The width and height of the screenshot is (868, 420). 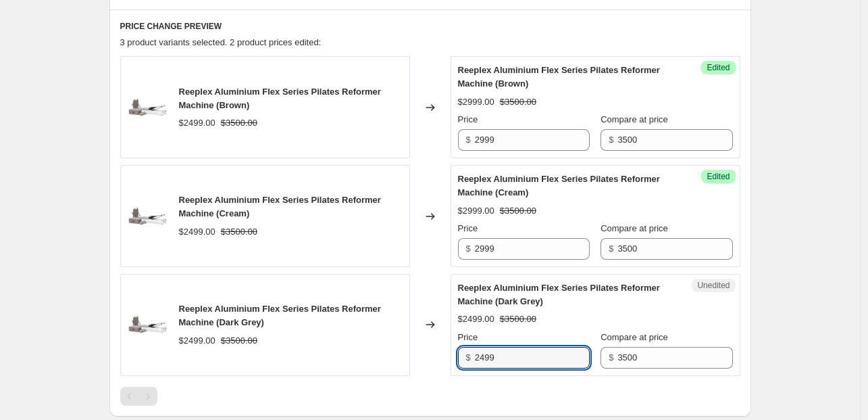 What do you see at coordinates (431, 26) in the screenshot?
I see `h6: PRICE CHANGE PREVIEW` at bounding box center [431, 26].